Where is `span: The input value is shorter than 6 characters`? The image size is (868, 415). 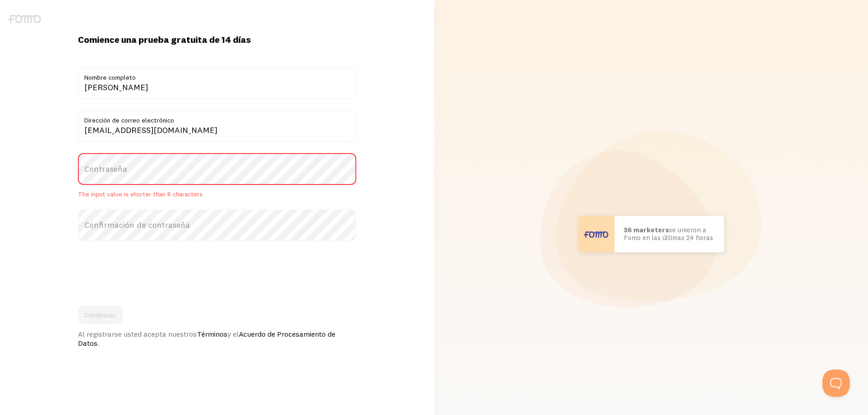
span: The input value is shorter than 6 characters is located at coordinates (217, 194).